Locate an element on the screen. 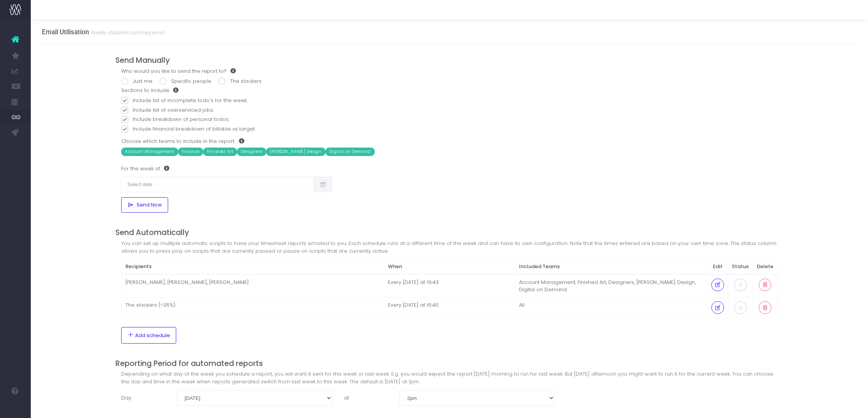 The height and width of the screenshot is (418, 868). th: Edit is located at coordinates (718, 267).